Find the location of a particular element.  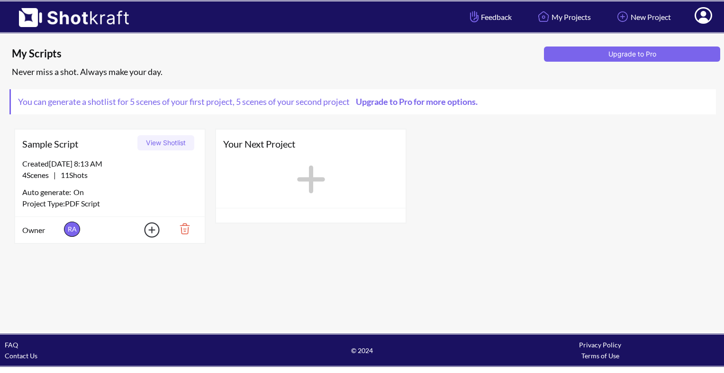

button: Upgrade to Pro is located at coordinates (633, 54).